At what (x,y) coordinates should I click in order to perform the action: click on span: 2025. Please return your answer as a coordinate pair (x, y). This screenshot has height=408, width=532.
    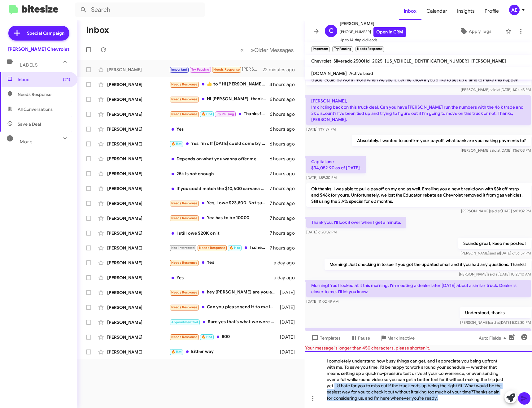
    Looking at the image, I should click on (377, 61).